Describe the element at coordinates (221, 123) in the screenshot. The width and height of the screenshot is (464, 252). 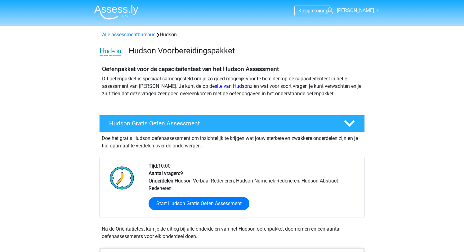
I see `h4: Hudson Gratis Oefen Assessment` at that location.